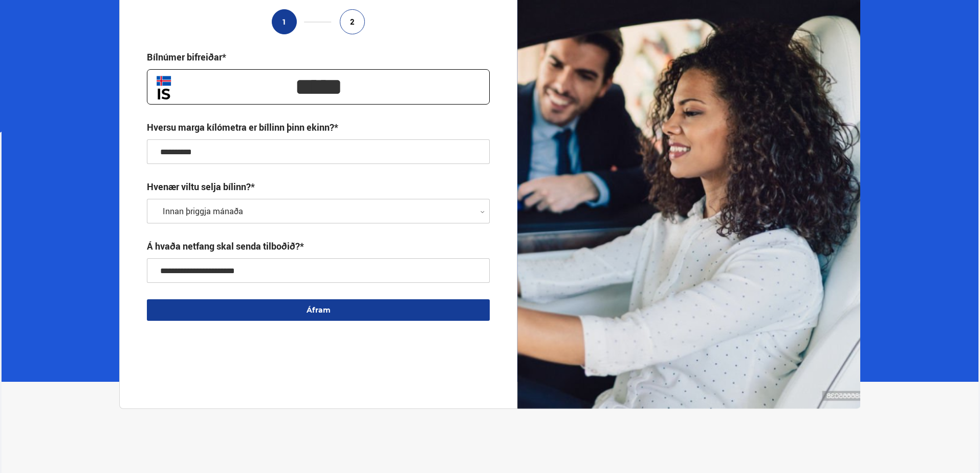 The height and width of the screenshot is (473, 980). Describe the element at coordinates (225, 246) in the screenshot. I see `div: Á hvaða netfang skal senda tilboðið?*` at that location.